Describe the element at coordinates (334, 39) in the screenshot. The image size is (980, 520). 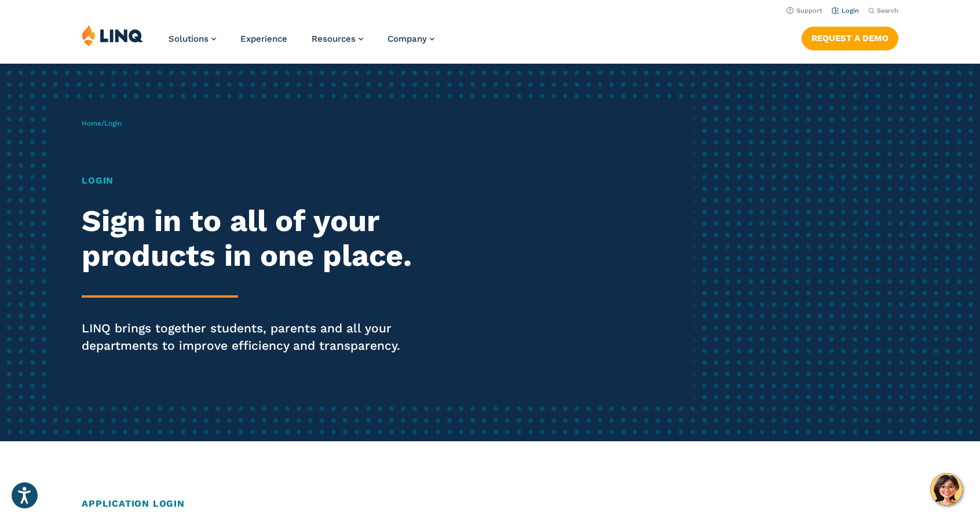
I see `span: Resources` at that location.